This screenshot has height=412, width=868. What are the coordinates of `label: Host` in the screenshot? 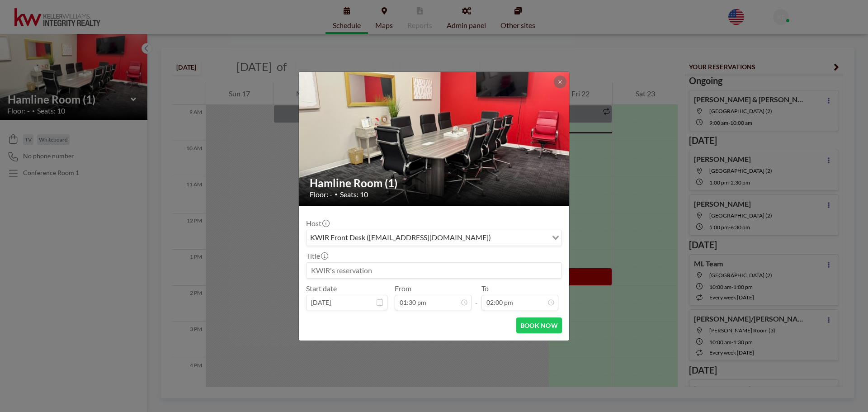 It's located at (318, 223).